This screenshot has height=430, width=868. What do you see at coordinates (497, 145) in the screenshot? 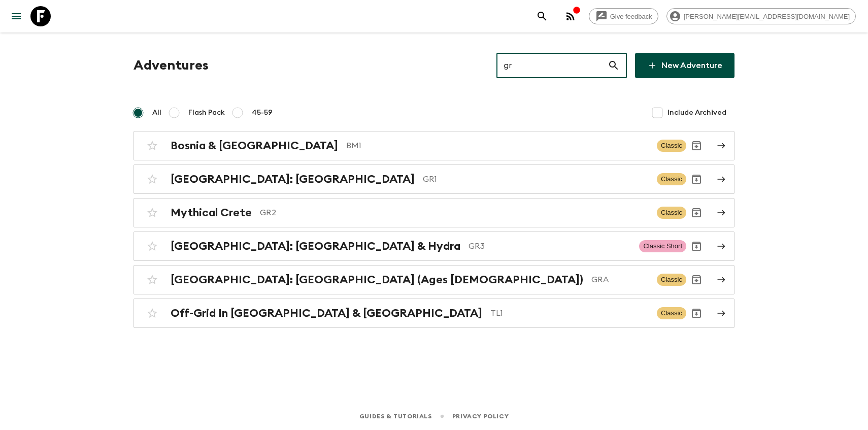
I see `p: BM1` at bounding box center [497, 145].